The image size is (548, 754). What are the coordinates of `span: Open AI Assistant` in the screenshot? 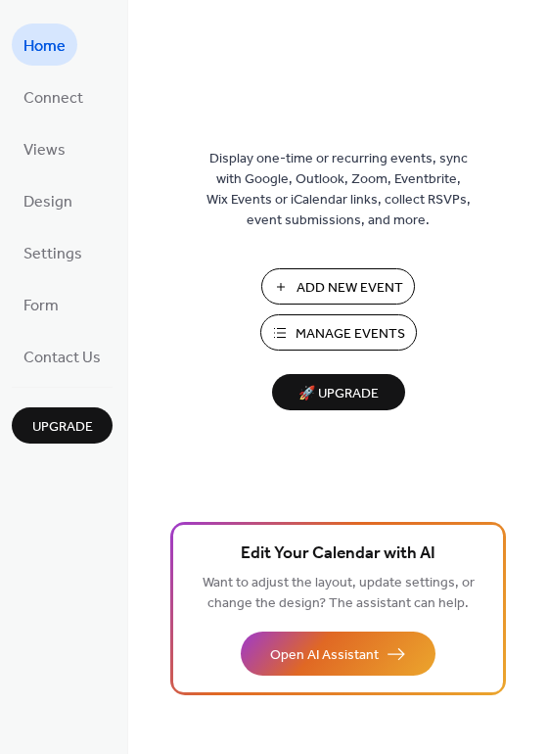 It's located at (324, 655).